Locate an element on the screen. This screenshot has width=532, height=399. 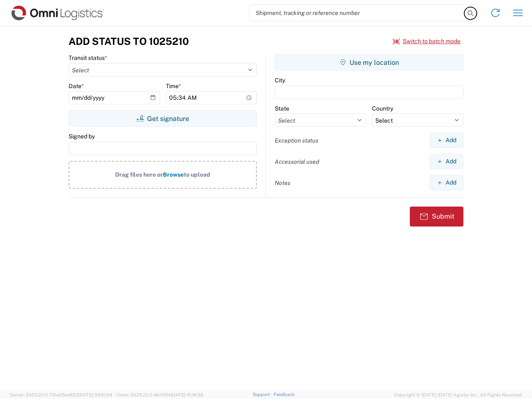
span: to upload is located at coordinates (197, 175).